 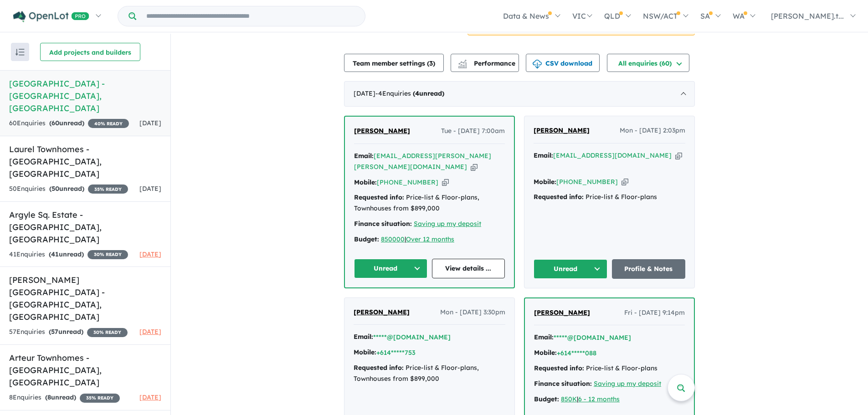 What do you see at coordinates (649, 269) in the screenshot?
I see `a: Profile & Notes` at bounding box center [649, 269].